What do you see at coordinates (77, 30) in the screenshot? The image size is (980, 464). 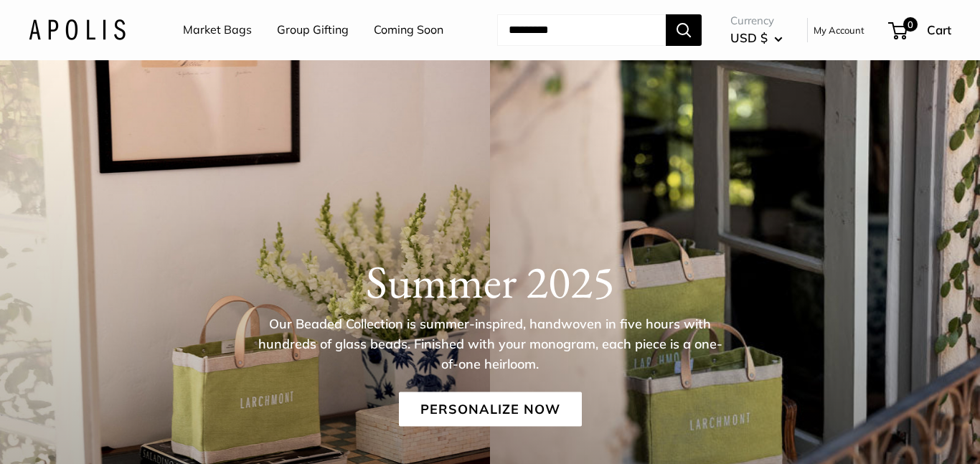 I see `img: Apolis` at bounding box center [77, 30].